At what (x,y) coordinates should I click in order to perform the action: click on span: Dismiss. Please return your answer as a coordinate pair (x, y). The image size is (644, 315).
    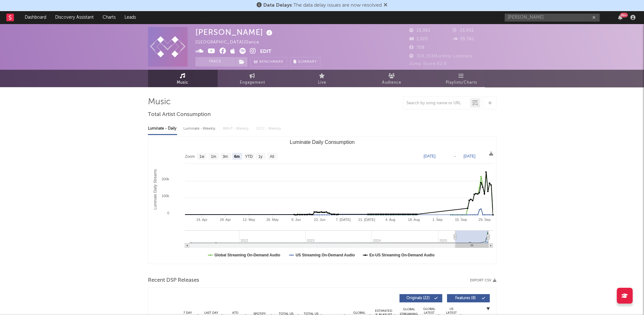
    Looking at the image, I should click on (385, 6).